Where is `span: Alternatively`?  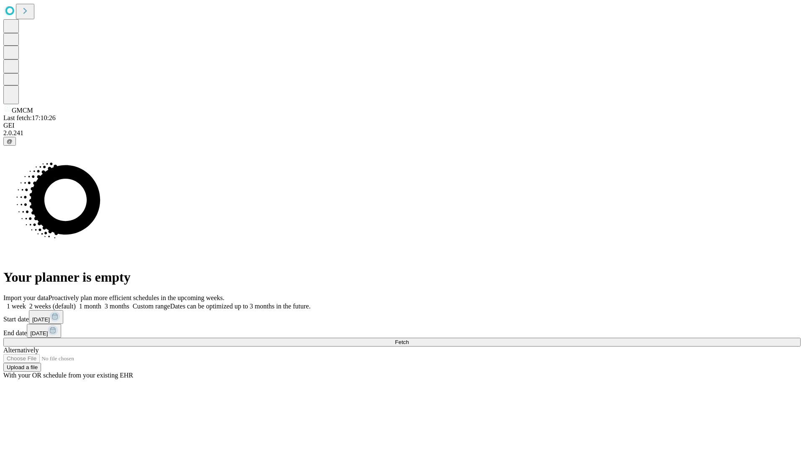 span: Alternatively is located at coordinates (21, 350).